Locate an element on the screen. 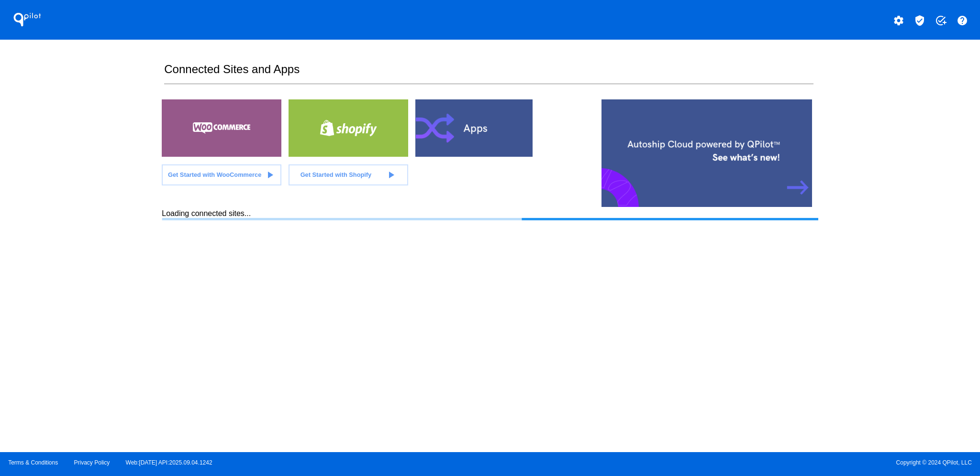  a: Get Started with Shopify is located at coordinates (348, 175).